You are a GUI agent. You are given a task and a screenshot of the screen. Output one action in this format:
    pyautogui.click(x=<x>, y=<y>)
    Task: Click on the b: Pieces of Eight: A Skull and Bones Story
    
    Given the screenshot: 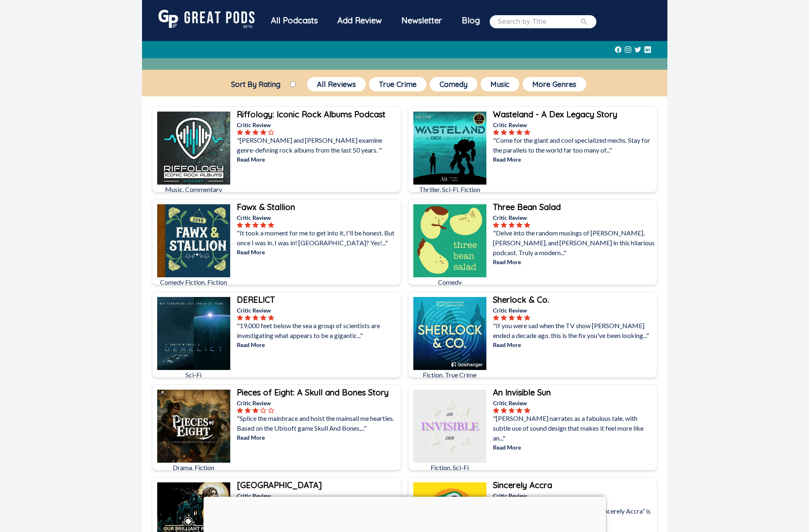 What is the action you would take?
    pyautogui.click(x=313, y=392)
    